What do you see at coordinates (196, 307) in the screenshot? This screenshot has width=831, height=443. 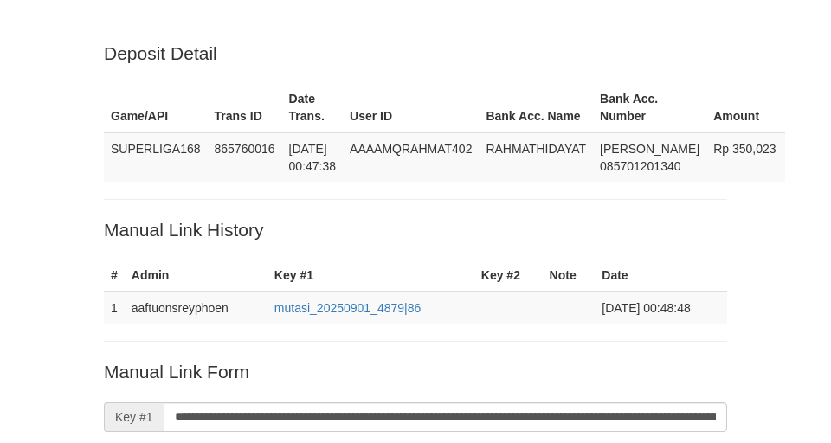 I see `td: aaftuonsreyphoen` at bounding box center [196, 307].